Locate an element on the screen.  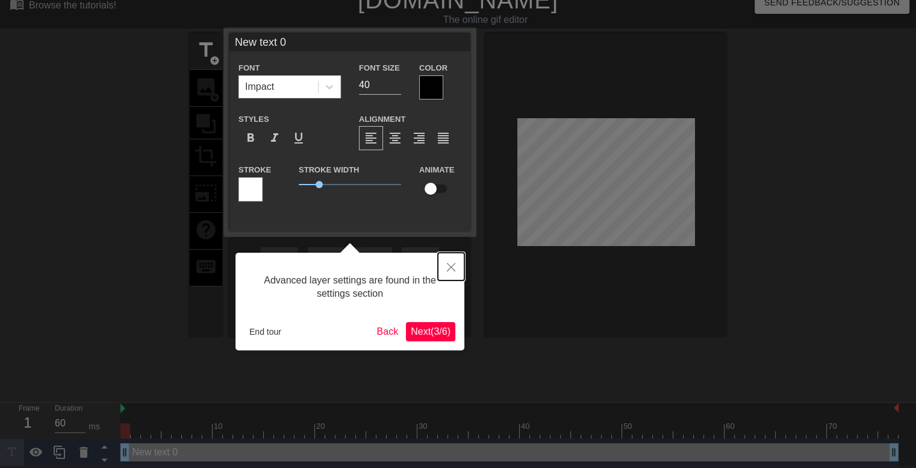
button: Next is located at coordinates (431, 331).